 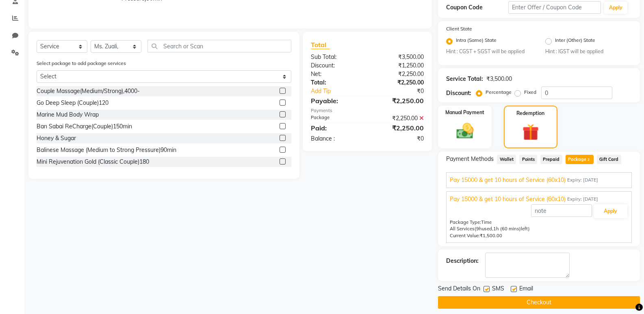 What do you see at coordinates (498, 289) in the screenshot?
I see `span: SMS` at bounding box center [498, 289].